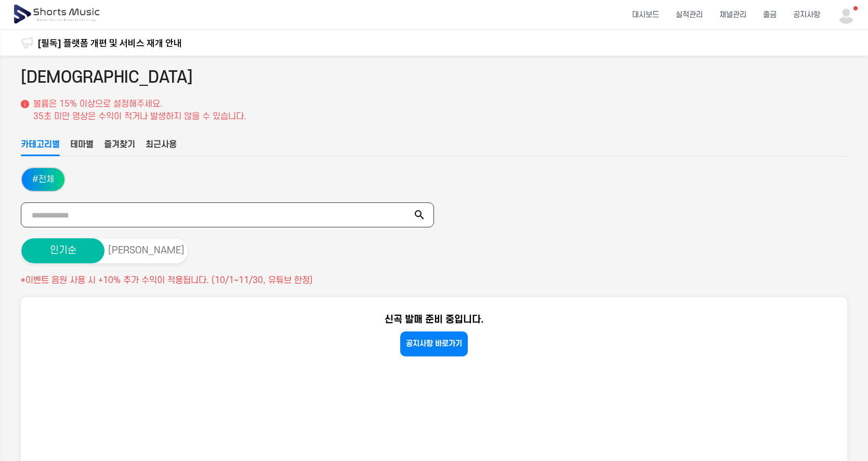  I want to click on button: 인기순, so click(63, 250).